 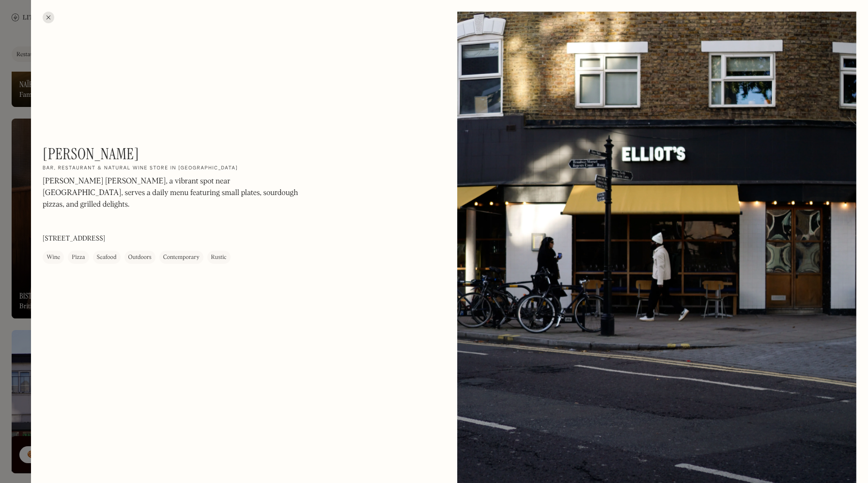 What do you see at coordinates (78, 258) in the screenshot?
I see `div: Pizza` at bounding box center [78, 258].